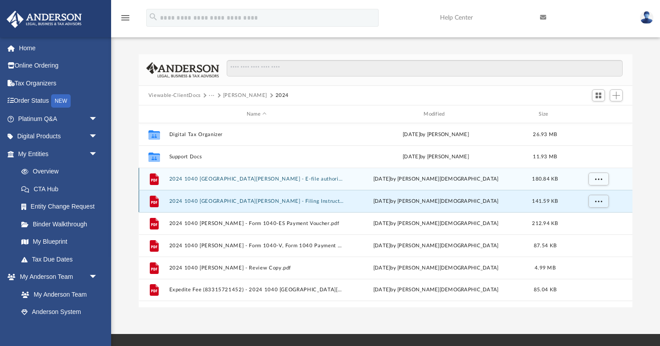  Describe the element at coordinates (62, 259) in the screenshot. I see `a: Tax Due Dates` at that location.